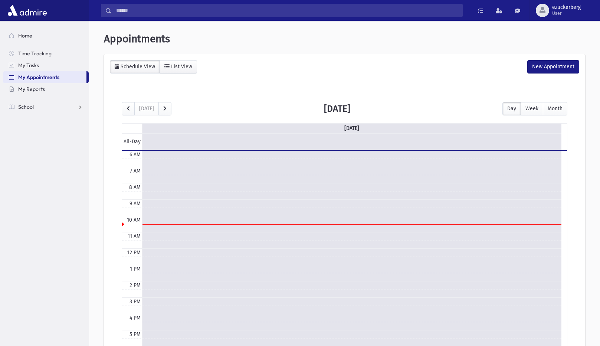 The image size is (600, 346). Describe the element at coordinates (135, 334) in the screenshot. I see `div: 5 PM` at that location.